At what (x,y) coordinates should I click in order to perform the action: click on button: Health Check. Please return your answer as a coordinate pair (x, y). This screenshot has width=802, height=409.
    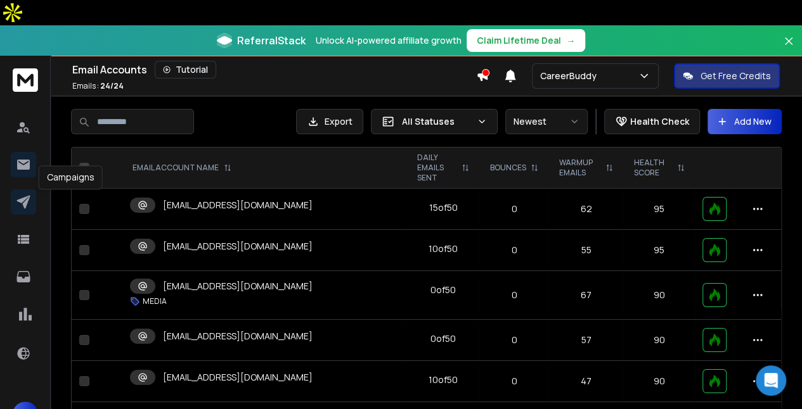
    Looking at the image, I should click on (651, 122).